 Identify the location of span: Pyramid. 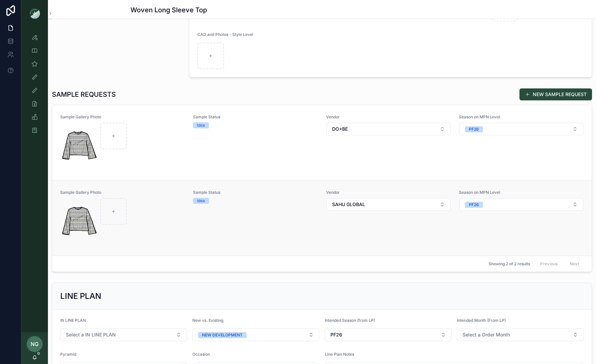
(68, 354).